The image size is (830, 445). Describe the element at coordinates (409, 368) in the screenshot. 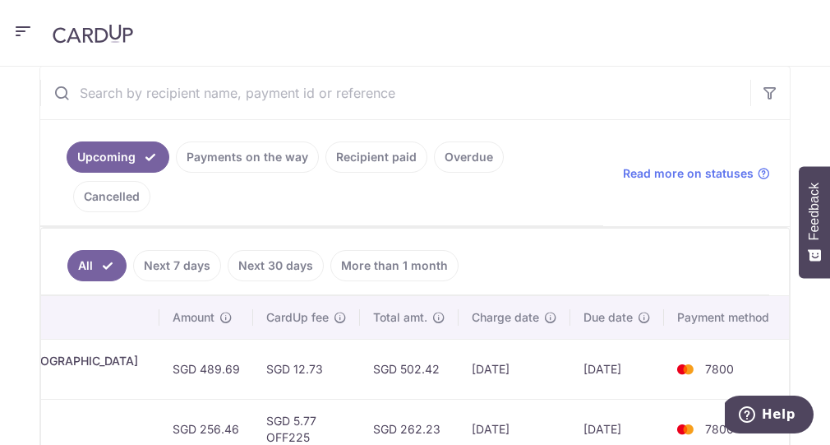

I see `td: SGD 502.42` at that location.